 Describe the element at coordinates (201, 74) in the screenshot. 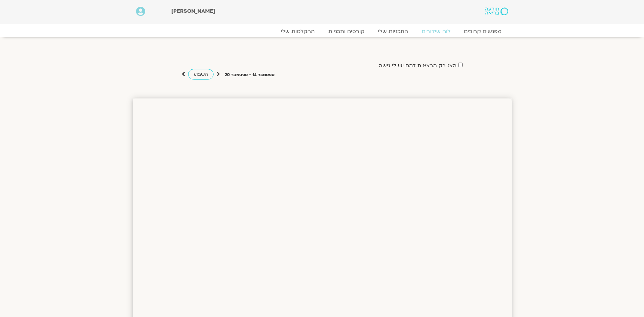

I see `span: השבוע` at that location.